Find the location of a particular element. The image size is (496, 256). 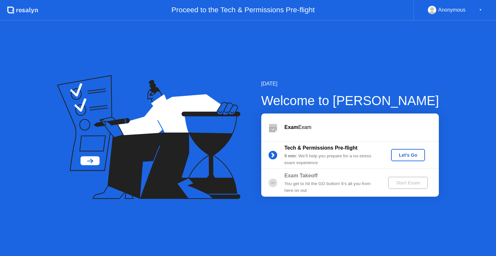

b: 5 min is located at coordinates (290, 156).